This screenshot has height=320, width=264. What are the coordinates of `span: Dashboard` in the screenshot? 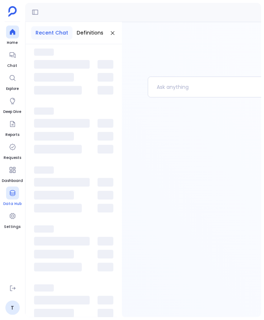 It's located at (12, 181).